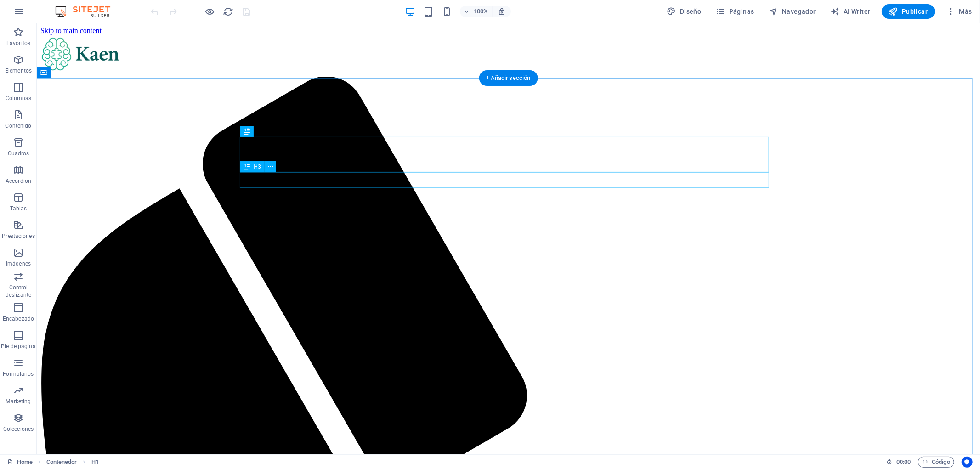 This screenshot has width=980, height=469. Describe the element at coordinates (18, 43) in the screenshot. I see `p: Favoritos` at that location.